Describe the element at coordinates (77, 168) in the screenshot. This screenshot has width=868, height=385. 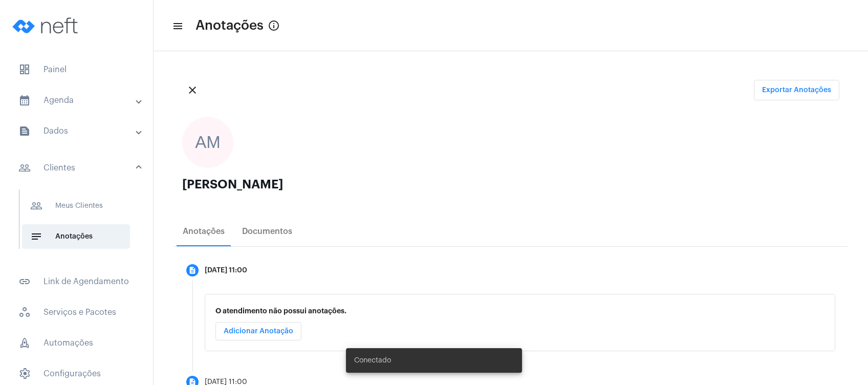
I see `mat-panel-title: Clientes` at that location.